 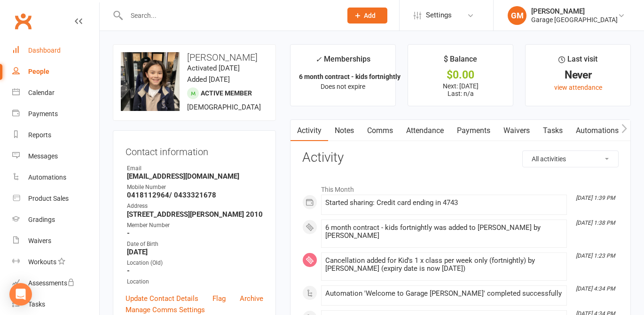 What do you see at coordinates (578, 75) in the screenshot?
I see `div: Never` at bounding box center [578, 75].